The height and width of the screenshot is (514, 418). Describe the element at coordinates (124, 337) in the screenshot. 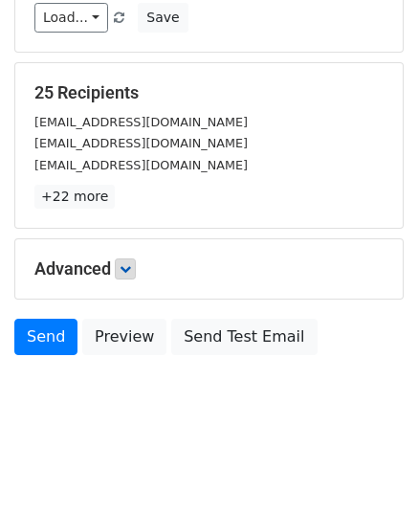

I see `a: Preview` at that location.